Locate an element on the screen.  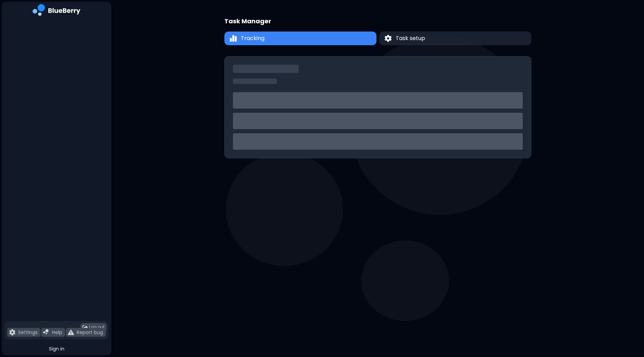
img: Tracking is located at coordinates (233, 38).